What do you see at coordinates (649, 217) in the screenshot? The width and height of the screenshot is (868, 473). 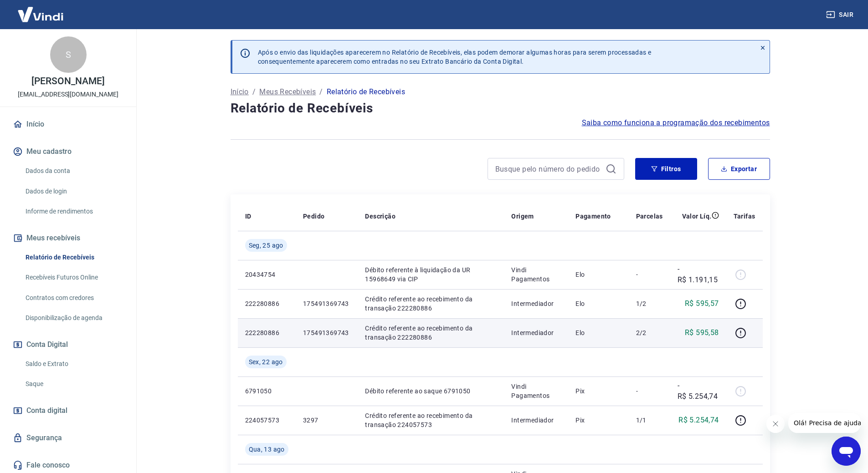 I see `p: Parcelas` at bounding box center [649, 217].